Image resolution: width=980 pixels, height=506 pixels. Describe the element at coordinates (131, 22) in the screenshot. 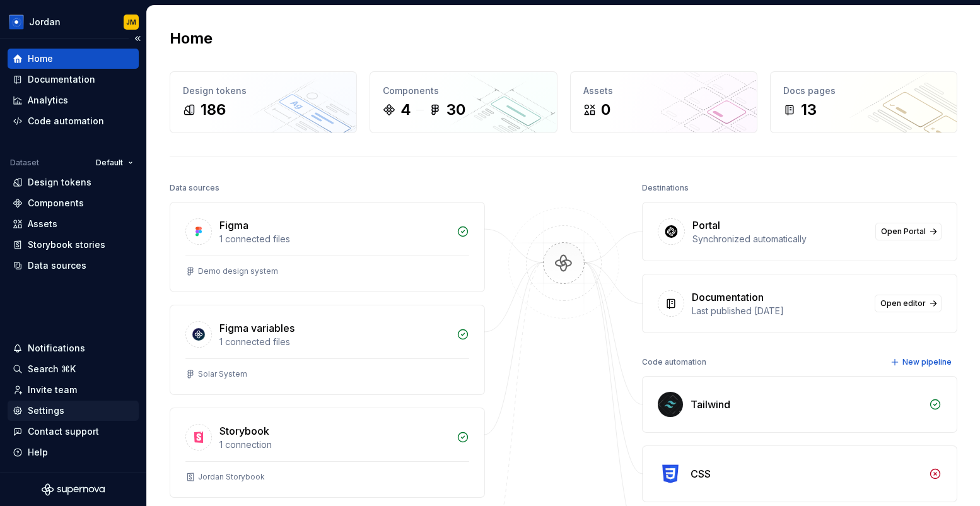

I see `div: JM` at that location.